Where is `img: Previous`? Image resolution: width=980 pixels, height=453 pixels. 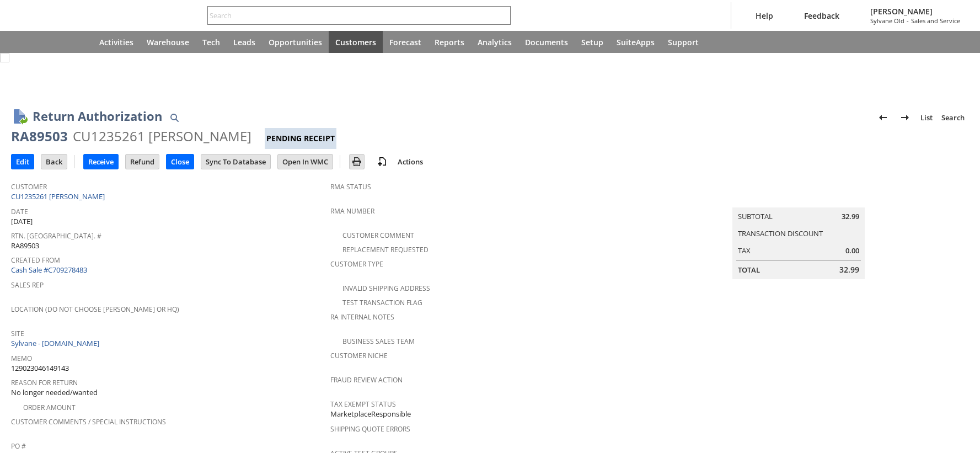
img: Previous is located at coordinates (883, 117).